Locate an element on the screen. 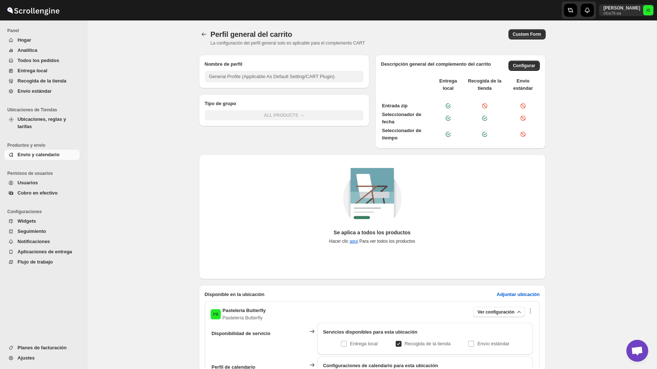 The width and height of the screenshot is (657, 369). p: cfca79-ea is located at coordinates (622, 13).